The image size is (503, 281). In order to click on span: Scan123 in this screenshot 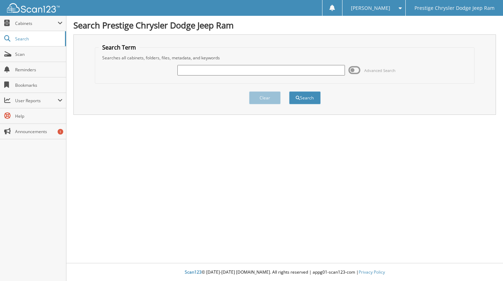, I will do `click(193, 272)`.